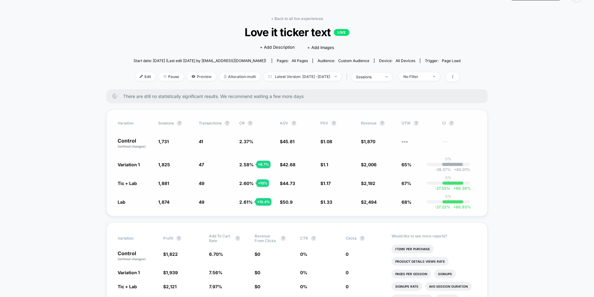  I want to click on span: CTR, so click(304, 238).